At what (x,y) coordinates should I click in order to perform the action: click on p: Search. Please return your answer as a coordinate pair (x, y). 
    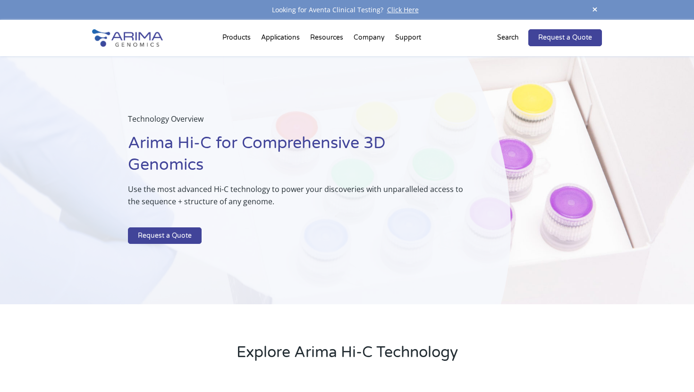
    Looking at the image, I should click on (508, 38).